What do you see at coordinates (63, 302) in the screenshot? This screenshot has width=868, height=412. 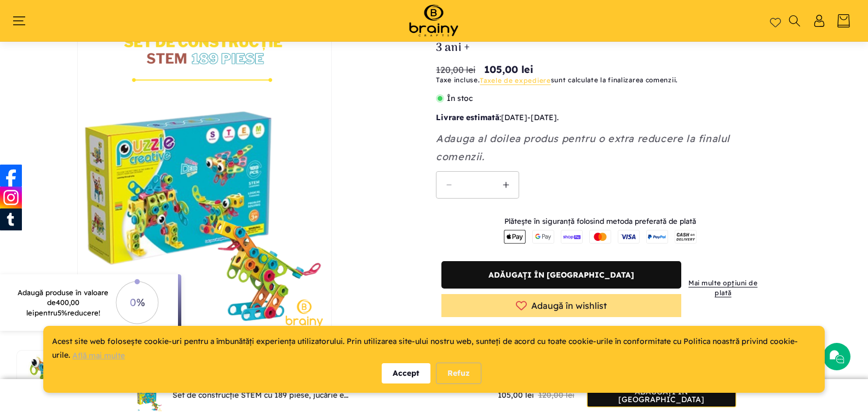 I see `p: Adaugă produse în valoare de pentru reducere!` at bounding box center [63, 302].